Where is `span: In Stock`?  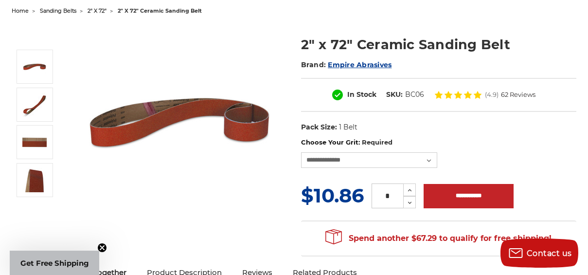
span: In Stock is located at coordinates (362, 94).